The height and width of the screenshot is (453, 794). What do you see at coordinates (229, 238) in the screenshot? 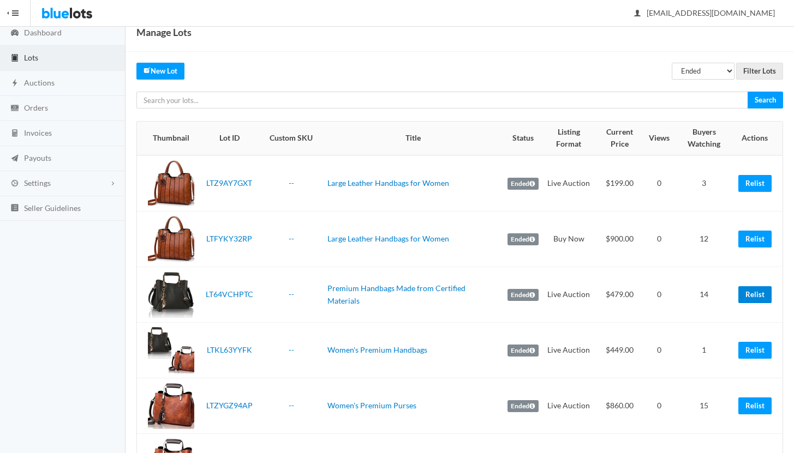
I see `a: LTFYKY32RP` at bounding box center [229, 238].